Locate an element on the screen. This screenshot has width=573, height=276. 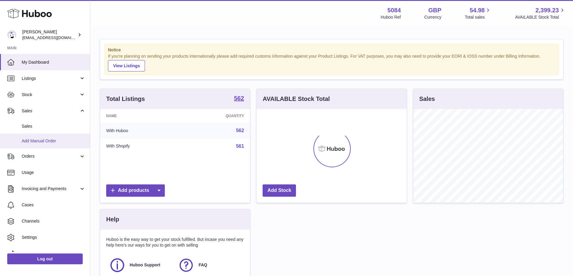
a: Add Stock is located at coordinates (279, 191).